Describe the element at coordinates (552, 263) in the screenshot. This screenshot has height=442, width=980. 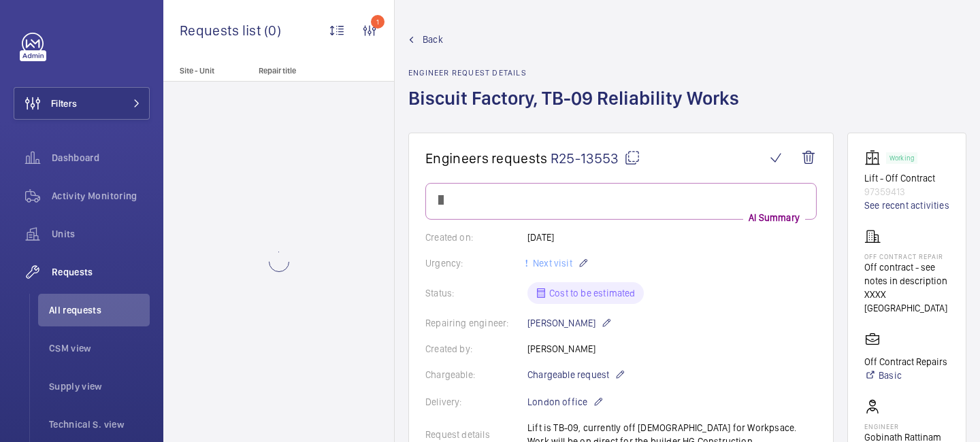
I see `span: Next visit` at that location.